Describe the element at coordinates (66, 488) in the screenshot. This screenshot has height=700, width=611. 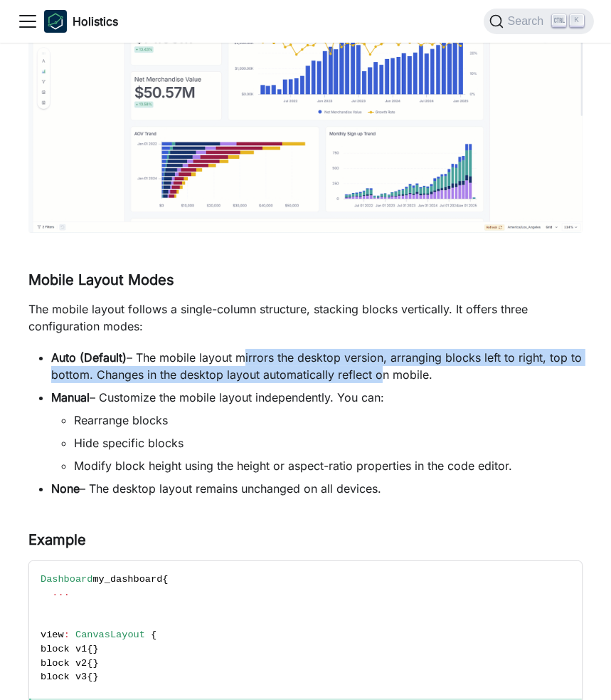
I see `strong: None` at that location.